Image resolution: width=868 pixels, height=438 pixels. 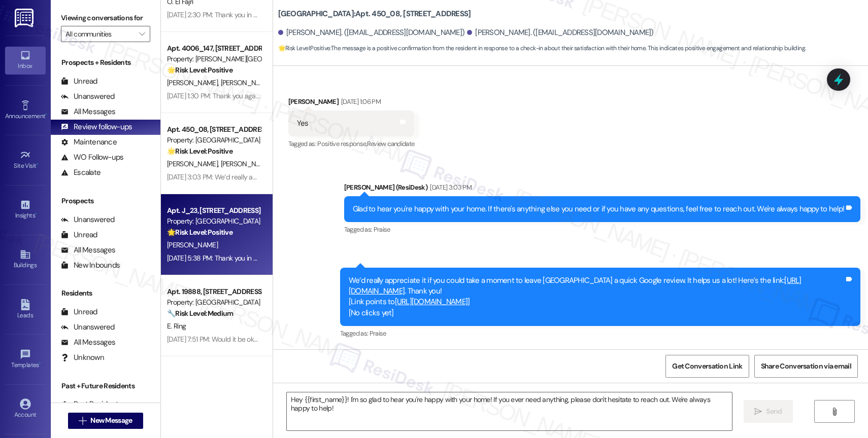 I want to click on div: Escalate, so click(x=81, y=172).